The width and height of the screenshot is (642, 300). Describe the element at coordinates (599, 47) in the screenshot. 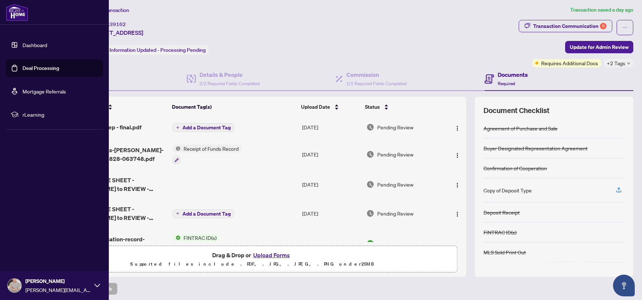

I see `button: Update for Admin Review` at that location.